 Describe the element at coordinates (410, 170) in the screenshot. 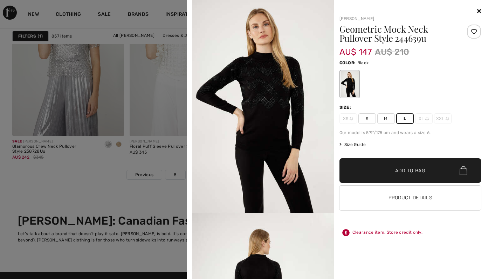

I see `button: Add to Bag` at that location.